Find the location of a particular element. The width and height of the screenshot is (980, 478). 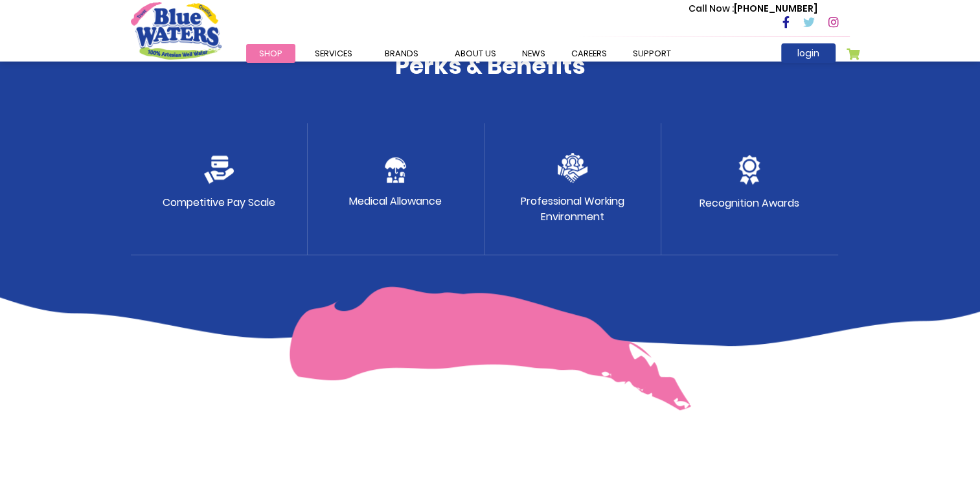

img: protect.png is located at coordinates (395, 170).